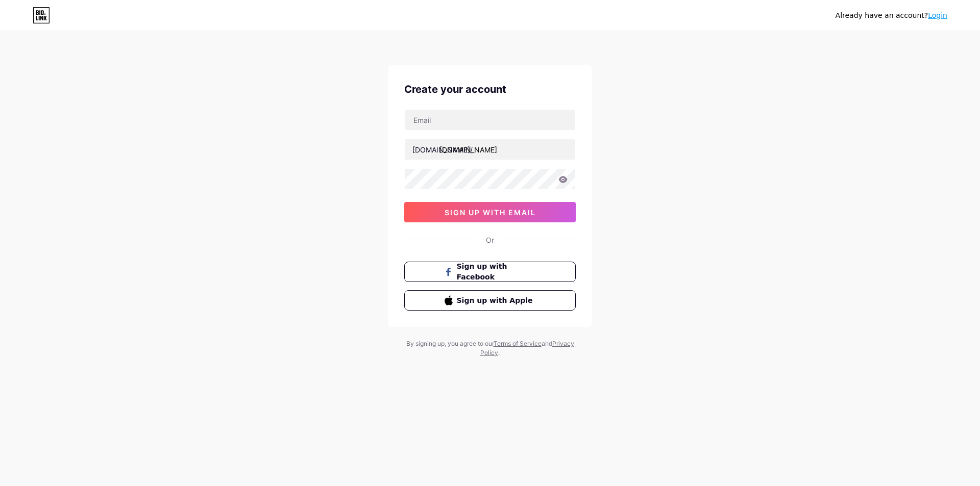 The width and height of the screenshot is (980, 486). Describe the element at coordinates (517, 343) in the screenshot. I see `a: Terms of Service` at that location.